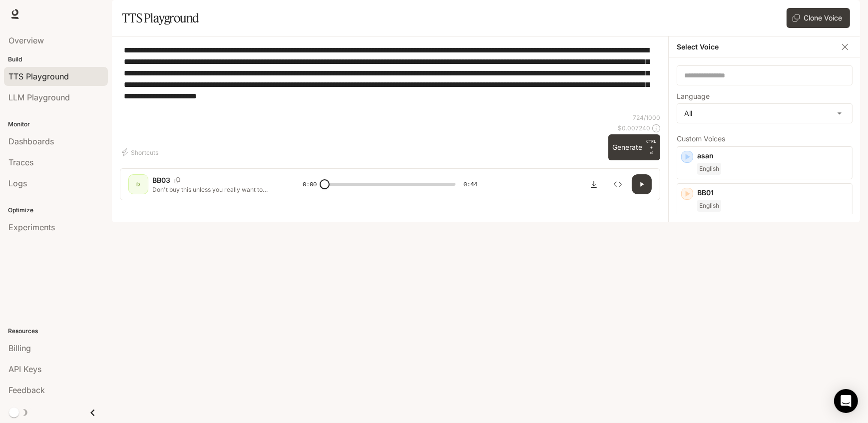 The height and width of the screenshot is (423, 868). I want to click on button: GenerateCTRL +⏎, so click(634, 147).